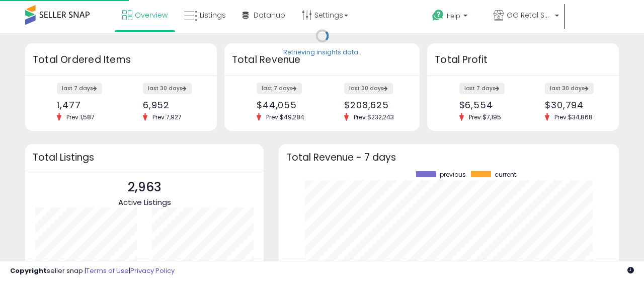 The height and width of the screenshot is (281, 644). I want to click on span: Prev: 1,587, so click(80, 117).